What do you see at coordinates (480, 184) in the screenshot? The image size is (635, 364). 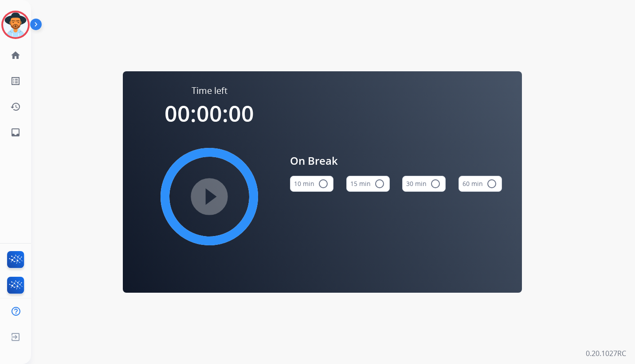 I see `button: 60 min` at bounding box center [480, 184].